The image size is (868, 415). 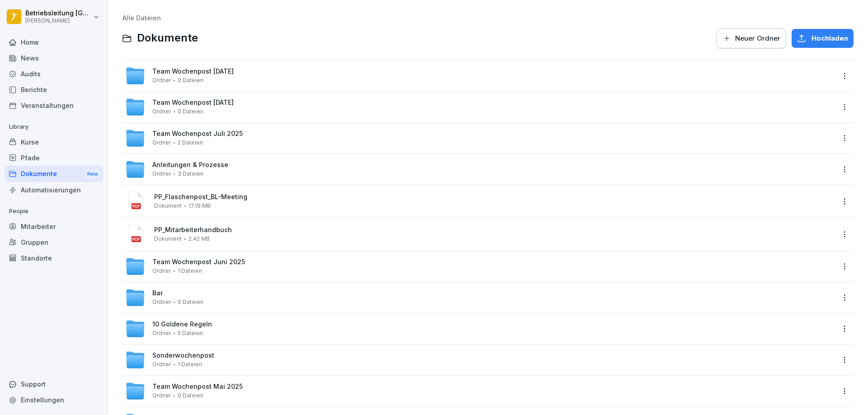 I want to click on a: Mitarbeiter, so click(x=54, y=226).